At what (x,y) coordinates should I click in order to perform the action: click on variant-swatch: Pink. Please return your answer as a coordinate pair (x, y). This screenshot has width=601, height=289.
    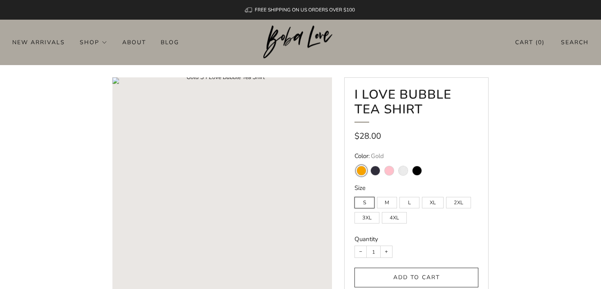
    Looking at the image, I should click on (389, 171).